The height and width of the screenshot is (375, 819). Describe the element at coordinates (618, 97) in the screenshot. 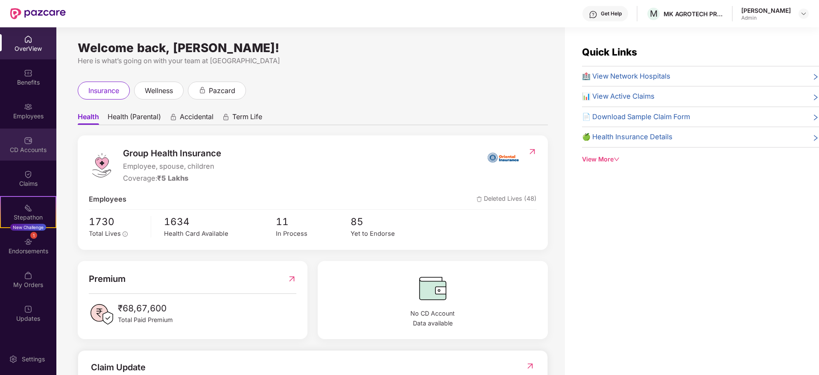

I see `span: 📊 View Active Claims` at that location.